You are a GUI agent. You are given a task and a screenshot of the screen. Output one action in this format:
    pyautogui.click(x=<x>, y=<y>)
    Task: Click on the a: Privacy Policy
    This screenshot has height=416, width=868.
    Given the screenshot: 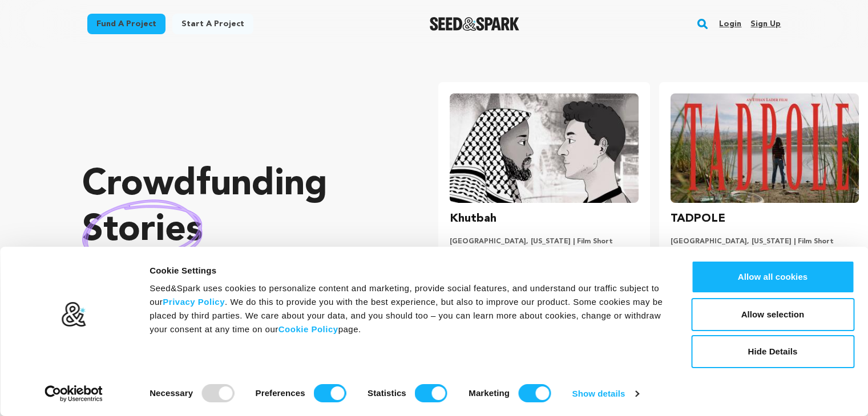 What is the action you would take?
    pyautogui.click(x=194, y=301)
    